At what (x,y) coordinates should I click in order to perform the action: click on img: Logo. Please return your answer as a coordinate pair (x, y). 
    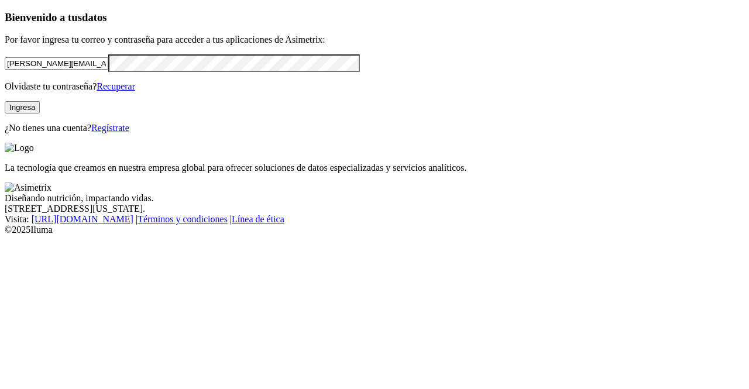
    Looking at the image, I should click on (19, 148).